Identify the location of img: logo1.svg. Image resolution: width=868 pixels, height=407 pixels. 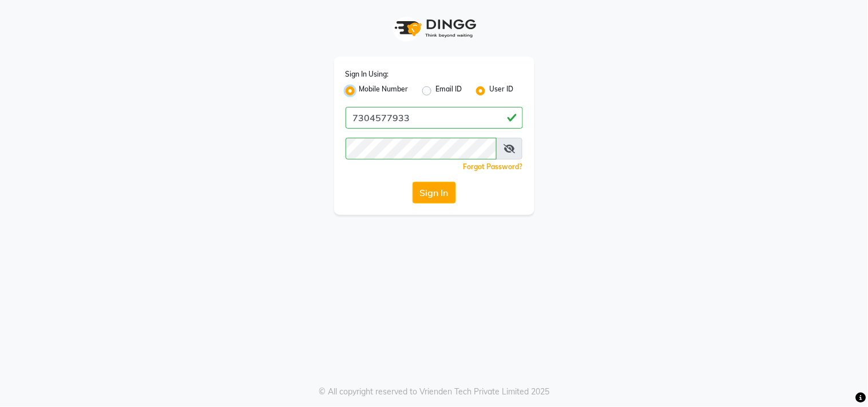
(434, 28).